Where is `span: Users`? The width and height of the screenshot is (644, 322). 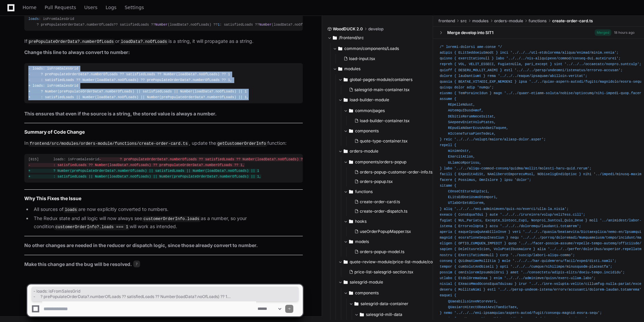
span: Users is located at coordinates (91, 7).